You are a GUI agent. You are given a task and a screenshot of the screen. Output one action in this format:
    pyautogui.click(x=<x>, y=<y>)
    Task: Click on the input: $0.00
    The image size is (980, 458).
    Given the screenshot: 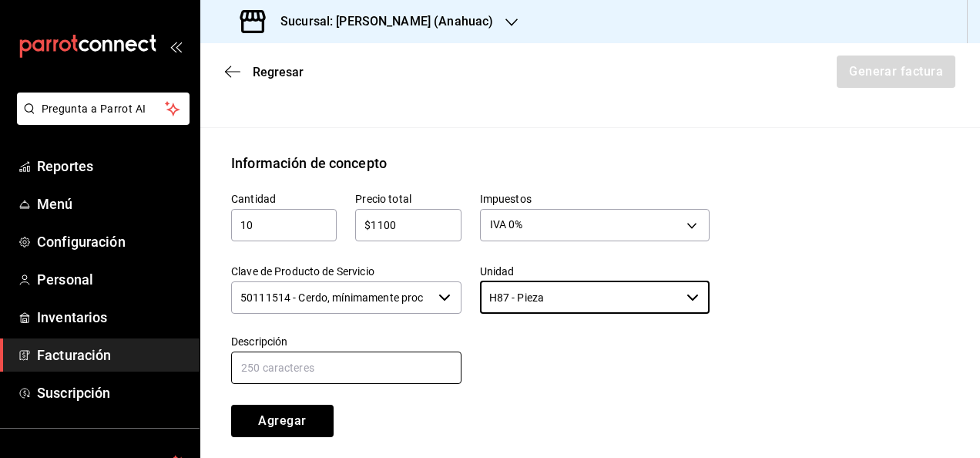 What is the action you would take?
    pyautogui.click(x=408, y=225)
    